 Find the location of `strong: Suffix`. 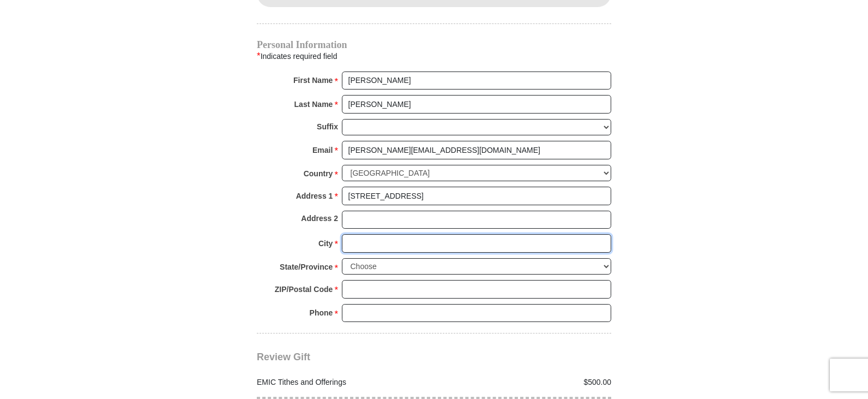

strong: Suffix is located at coordinates (327, 127).